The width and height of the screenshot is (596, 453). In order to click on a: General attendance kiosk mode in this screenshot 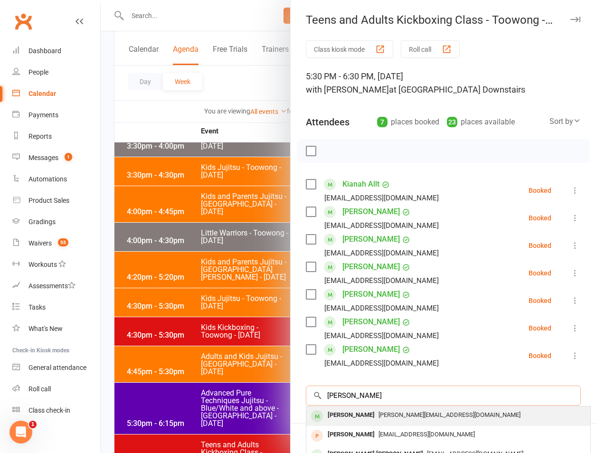, I will do `click(56, 368)`.